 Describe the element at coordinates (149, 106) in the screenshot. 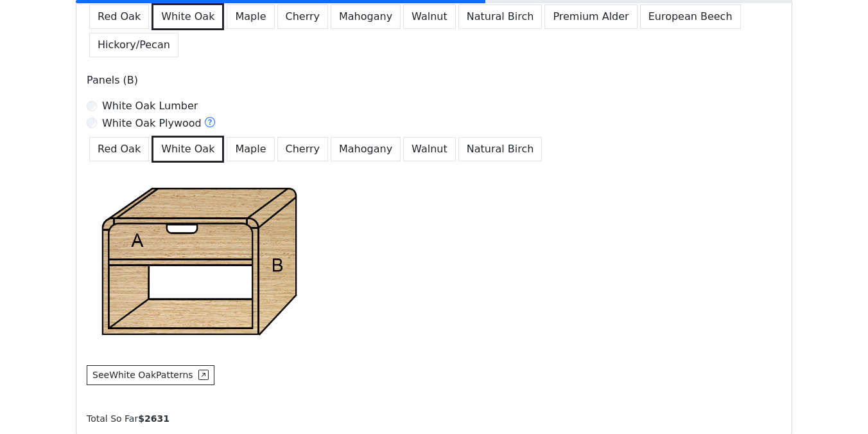

I see `label: White Oak Lumber` at that location.